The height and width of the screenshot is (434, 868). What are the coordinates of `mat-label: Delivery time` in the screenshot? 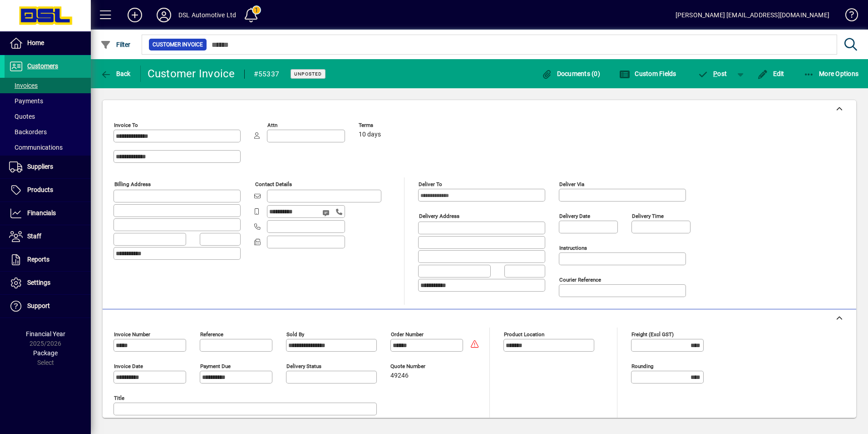 It's located at (648, 216).